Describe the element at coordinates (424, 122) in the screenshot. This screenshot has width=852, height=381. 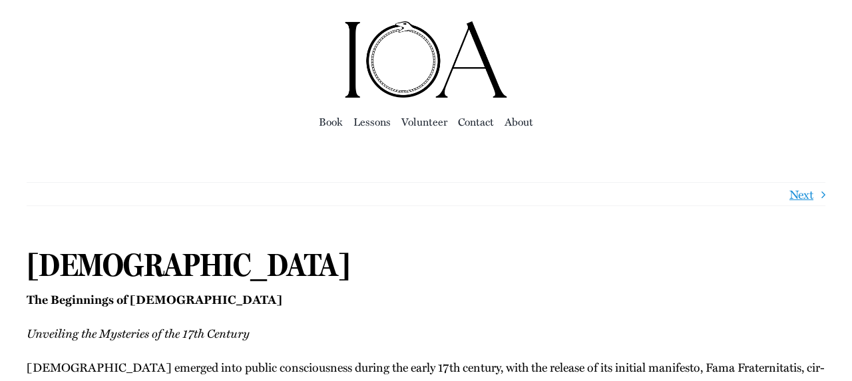
I see `span: Vol­un­teer` at that location.